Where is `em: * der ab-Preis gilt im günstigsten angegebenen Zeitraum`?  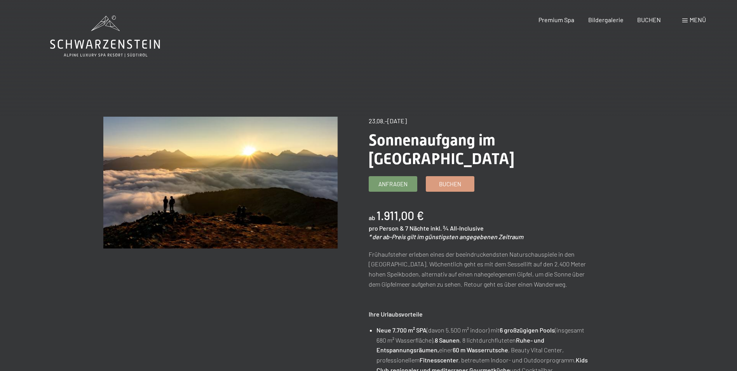
em: * der ab-Preis gilt im günstigsten angegebenen Zeitraum is located at coordinates (446, 236).